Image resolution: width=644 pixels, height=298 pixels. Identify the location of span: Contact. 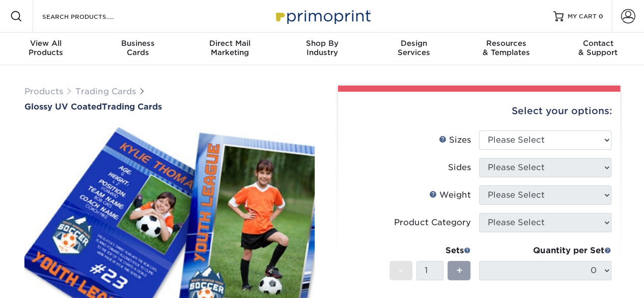
(598, 43).